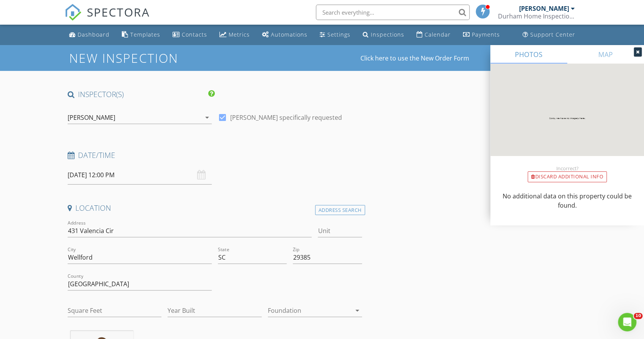 The width and height of the screenshot is (644, 339). Describe the element at coordinates (434, 35) in the screenshot. I see `a: Calendar` at that location.